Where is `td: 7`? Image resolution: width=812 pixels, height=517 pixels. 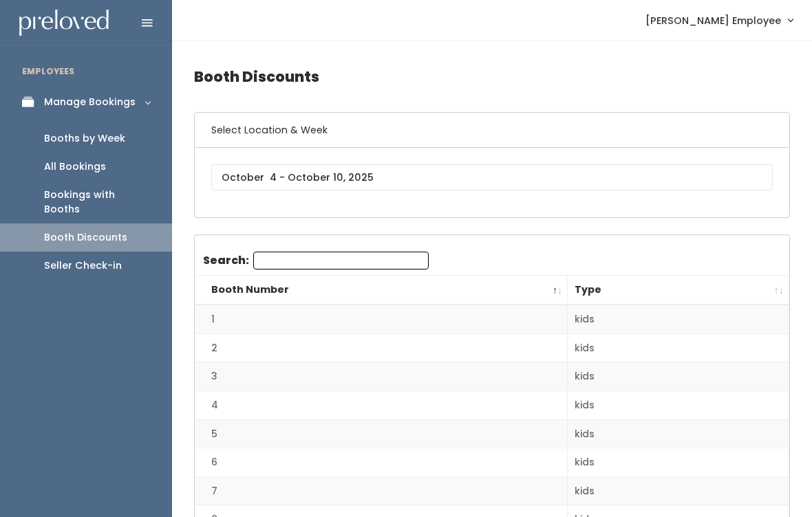 td: 7 is located at coordinates (381, 491).